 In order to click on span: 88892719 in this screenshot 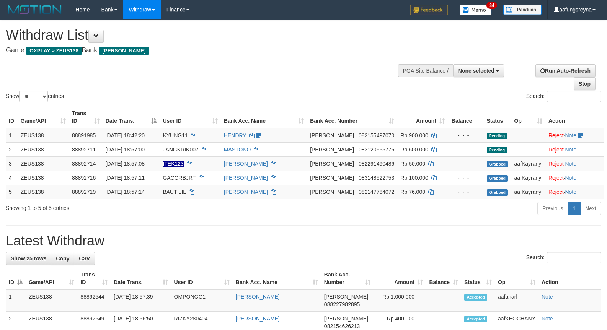, I will do `click(84, 192)`.